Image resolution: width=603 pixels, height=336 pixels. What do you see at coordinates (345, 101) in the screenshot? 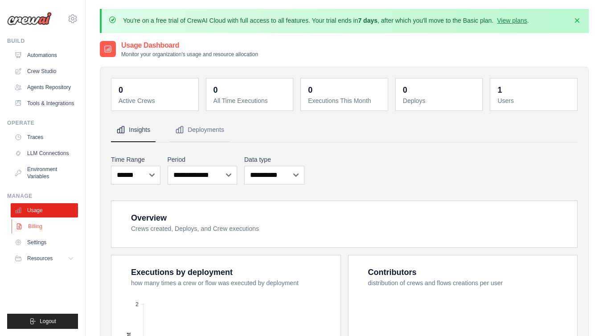
I see `dt: Executions This Month` at bounding box center [345, 101].